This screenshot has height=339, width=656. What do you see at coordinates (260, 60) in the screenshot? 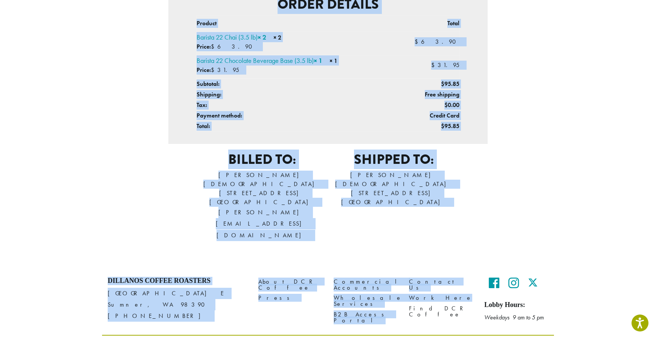
I see `a: Barista 22 Chocolate Beverage Base (3.5 lb)× 1` at bounding box center [260, 60].